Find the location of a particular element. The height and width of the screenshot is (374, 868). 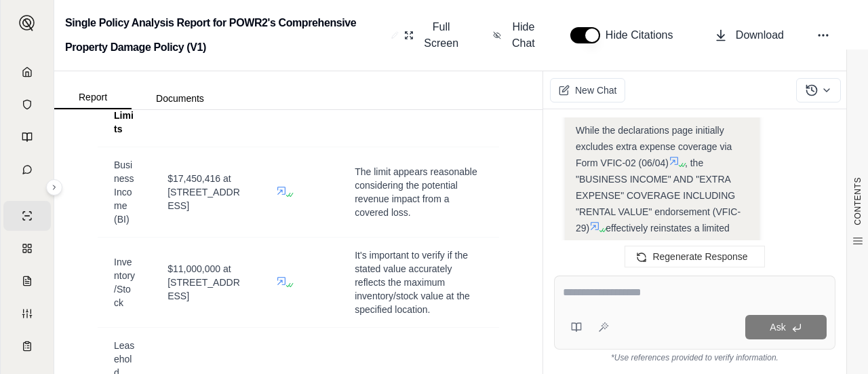

span: Inventory/Stock is located at coordinates (124, 282).